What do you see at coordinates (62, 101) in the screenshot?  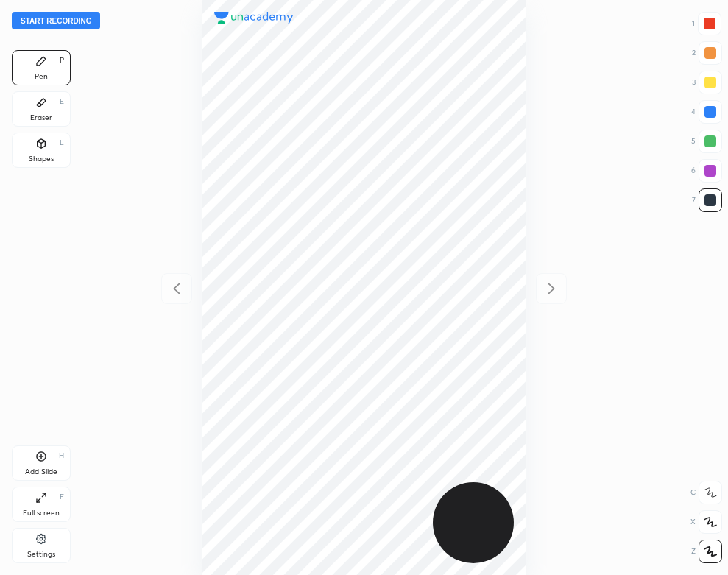 I see `div: E` at bounding box center [62, 101].